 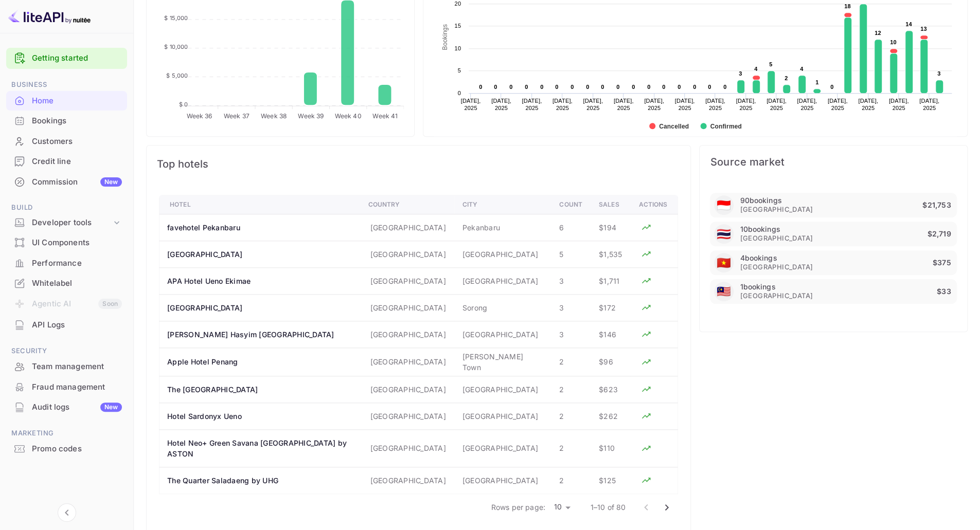 What do you see at coordinates (199, 116) in the screenshot?
I see `tspan: Week 36` at bounding box center [199, 116].